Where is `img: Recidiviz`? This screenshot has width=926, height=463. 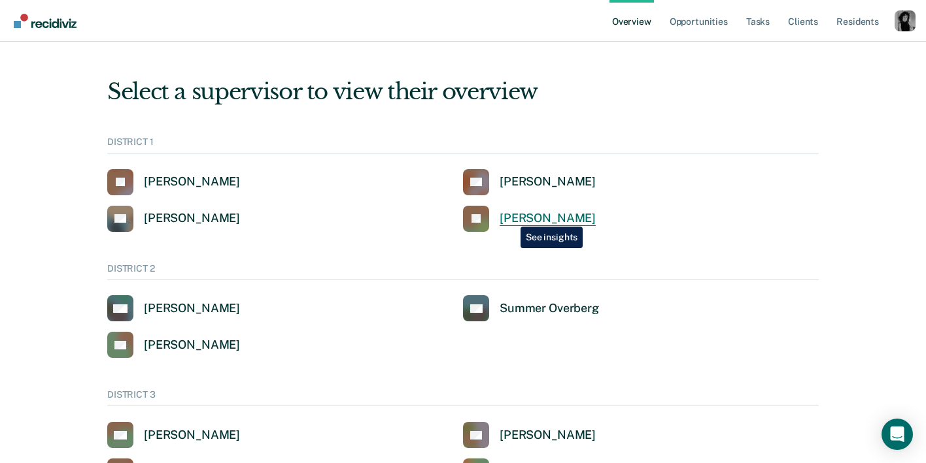 img: Recidiviz is located at coordinates (45, 21).